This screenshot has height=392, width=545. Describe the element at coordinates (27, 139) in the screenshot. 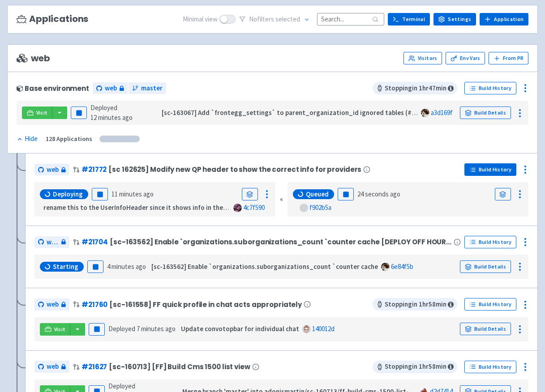

I see `div: Hide` at that location.